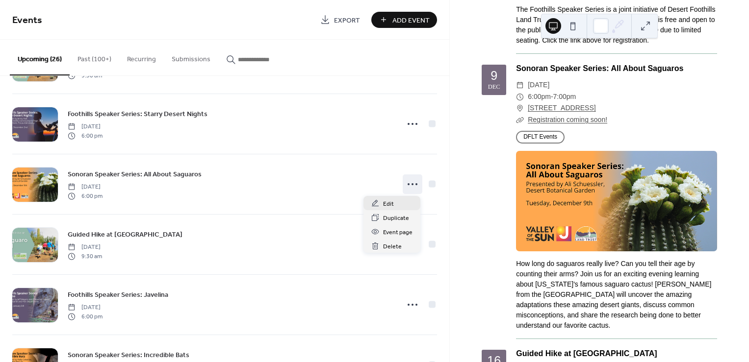  I want to click on div: How long do saguaros really live? Can you tell their age by counting their arms? Join us for an e..., so click(616, 295).